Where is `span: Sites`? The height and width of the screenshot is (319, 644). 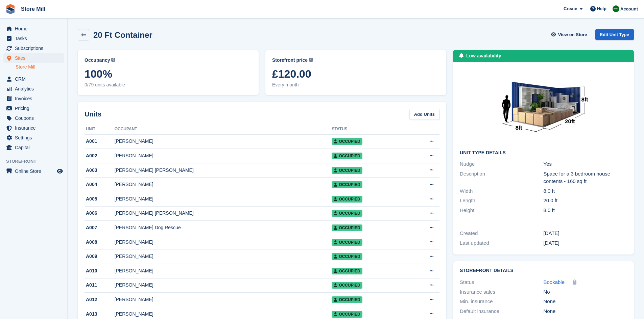 span: Sites is located at coordinates (35, 58).